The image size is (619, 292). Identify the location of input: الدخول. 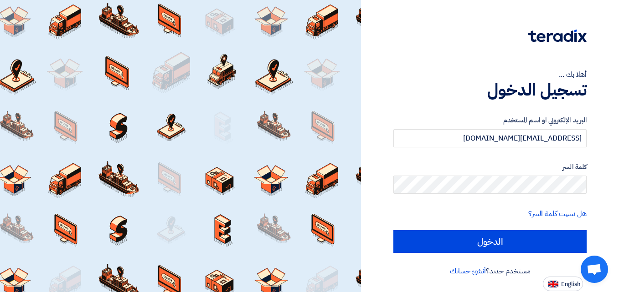
(490, 242).